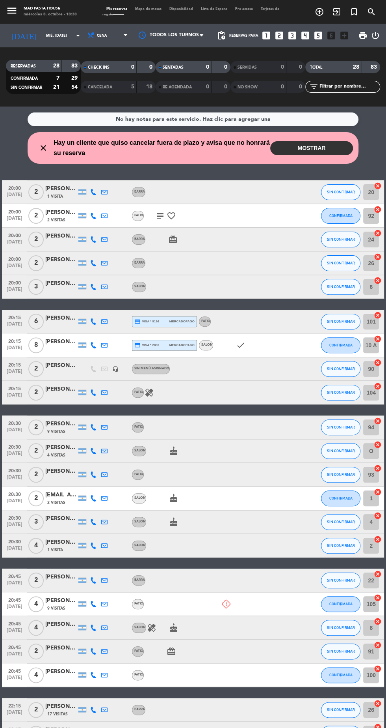 This screenshot has height=728, width=386. Describe the element at coordinates (314, 87) in the screenshot. I see `i: filter_list` at that location.